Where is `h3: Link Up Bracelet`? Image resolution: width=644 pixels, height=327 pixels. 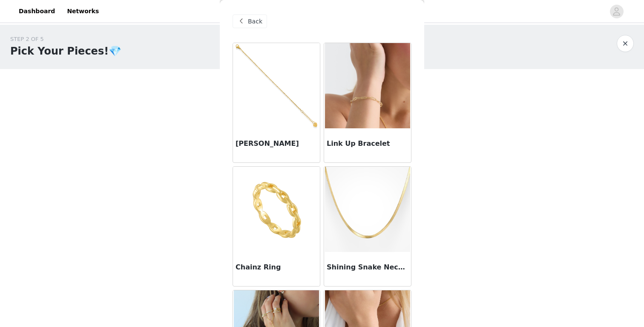 h3: Link Up Bracelet is located at coordinates (368, 144).